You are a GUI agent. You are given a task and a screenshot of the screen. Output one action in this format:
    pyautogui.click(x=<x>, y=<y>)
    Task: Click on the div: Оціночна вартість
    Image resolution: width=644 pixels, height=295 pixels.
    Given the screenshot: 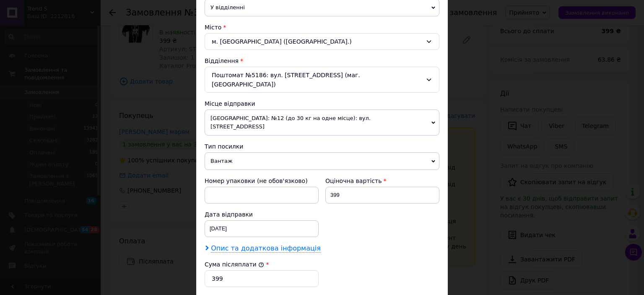 What is the action you would take?
    pyautogui.click(x=382, y=181)
    